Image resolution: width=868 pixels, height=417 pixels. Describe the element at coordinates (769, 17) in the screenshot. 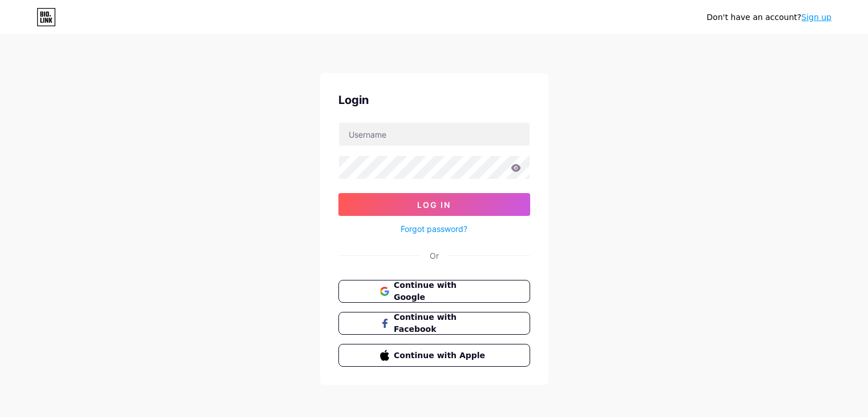

I see `div: Don't have an account?` at that location.